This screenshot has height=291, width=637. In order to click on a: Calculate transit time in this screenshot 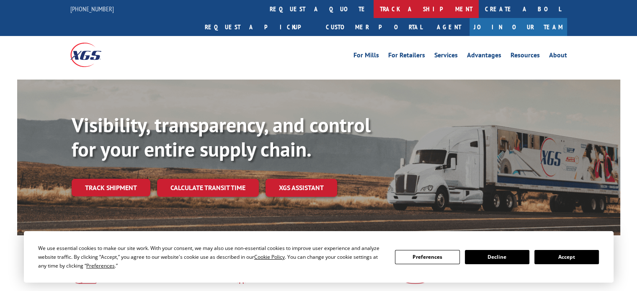, I will do `click(208, 187)`.